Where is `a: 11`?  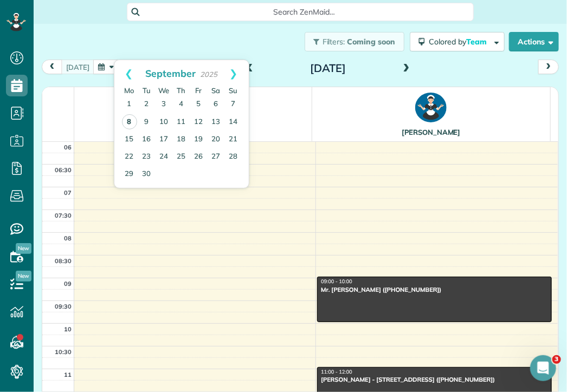 a: 11 is located at coordinates (181, 123).